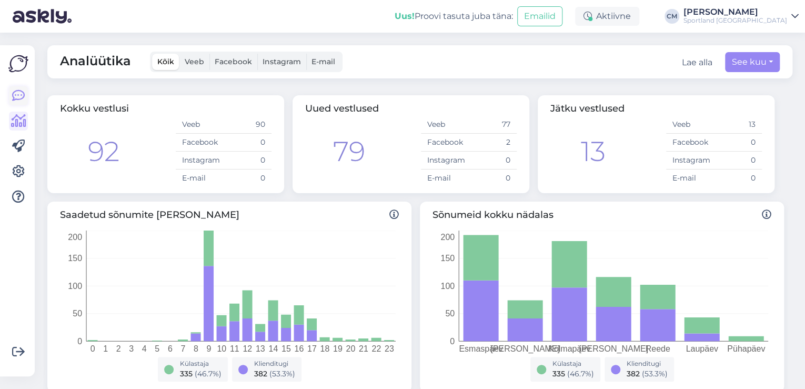  I want to click on div: 92, so click(104, 152).